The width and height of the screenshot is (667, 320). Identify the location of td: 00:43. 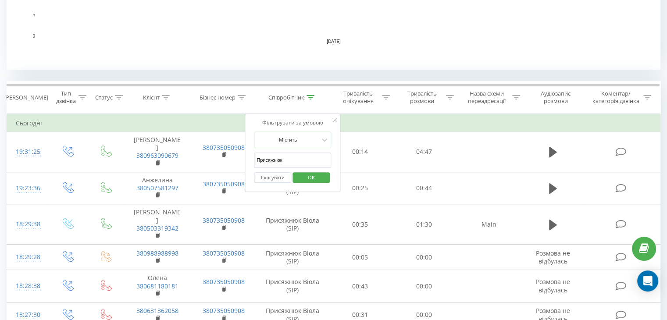
(360, 287).